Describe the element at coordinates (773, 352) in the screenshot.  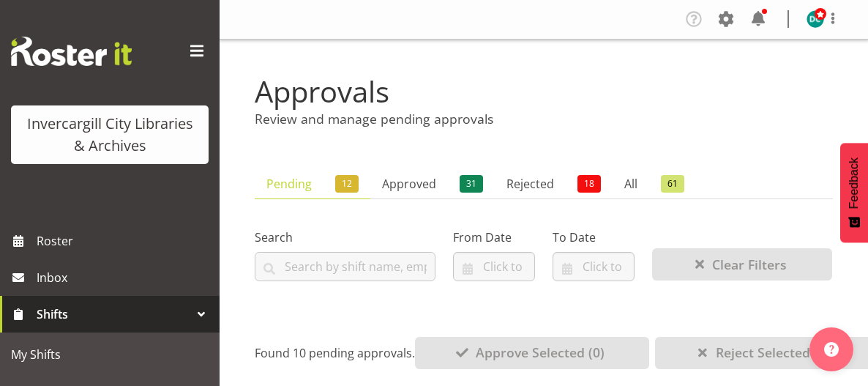
I see `span: Reject Selected (0)` at that location.